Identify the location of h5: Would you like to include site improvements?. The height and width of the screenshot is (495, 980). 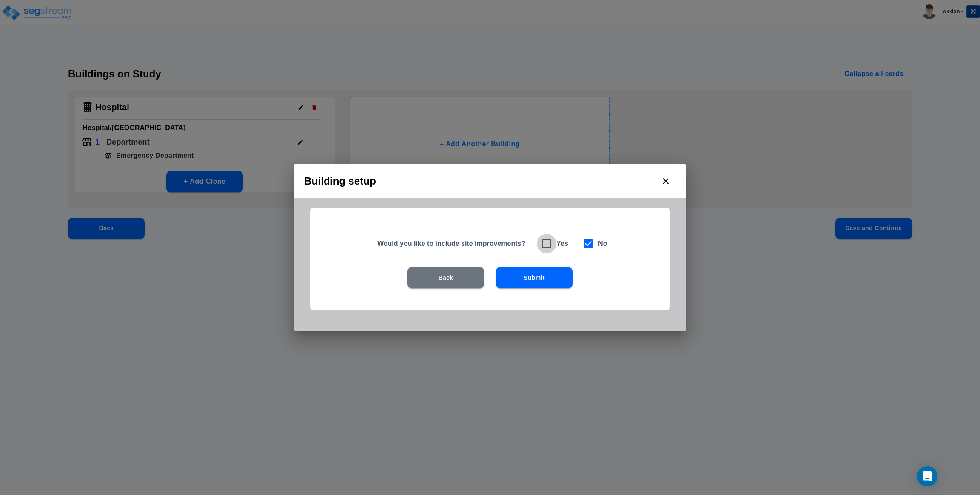
(453, 244).